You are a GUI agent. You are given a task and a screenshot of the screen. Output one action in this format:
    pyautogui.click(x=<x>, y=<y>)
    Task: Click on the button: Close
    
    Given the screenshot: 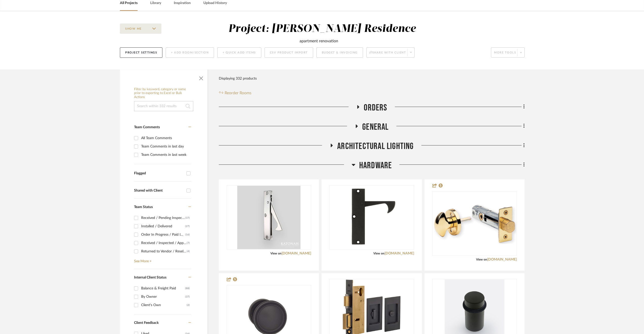 What is the action you would take?
    pyautogui.click(x=201, y=77)
    